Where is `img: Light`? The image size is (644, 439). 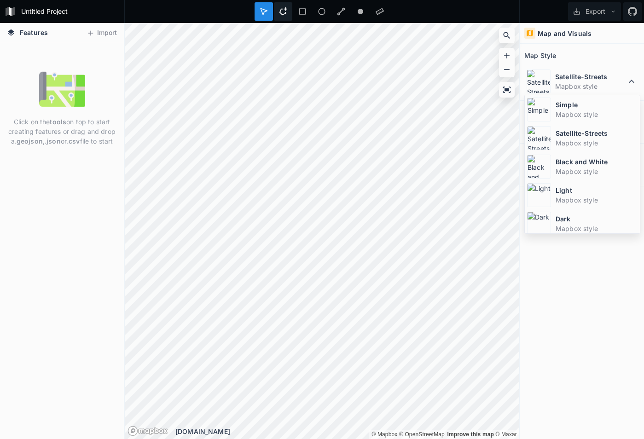 img: Light is located at coordinates (539, 195).